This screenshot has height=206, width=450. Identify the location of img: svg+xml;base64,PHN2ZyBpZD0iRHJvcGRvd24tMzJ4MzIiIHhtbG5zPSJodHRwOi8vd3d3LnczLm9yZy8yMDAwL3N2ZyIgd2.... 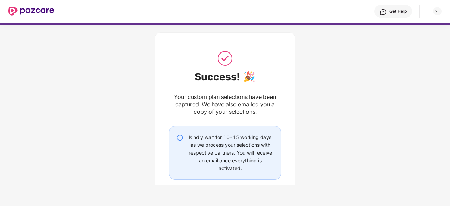
(437, 11).